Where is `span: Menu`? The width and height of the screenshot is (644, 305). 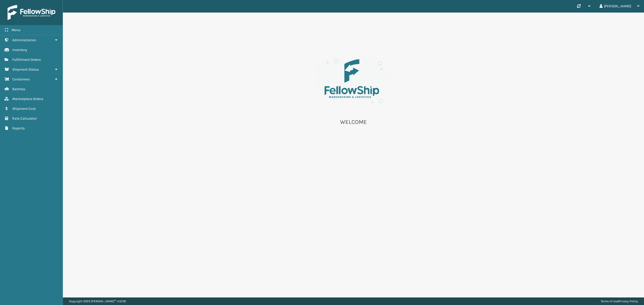
span: Menu is located at coordinates (16, 30).